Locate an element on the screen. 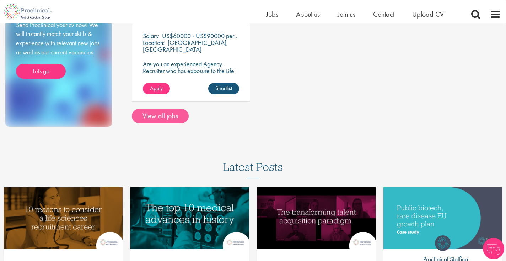  a: Contact is located at coordinates (384, 14).